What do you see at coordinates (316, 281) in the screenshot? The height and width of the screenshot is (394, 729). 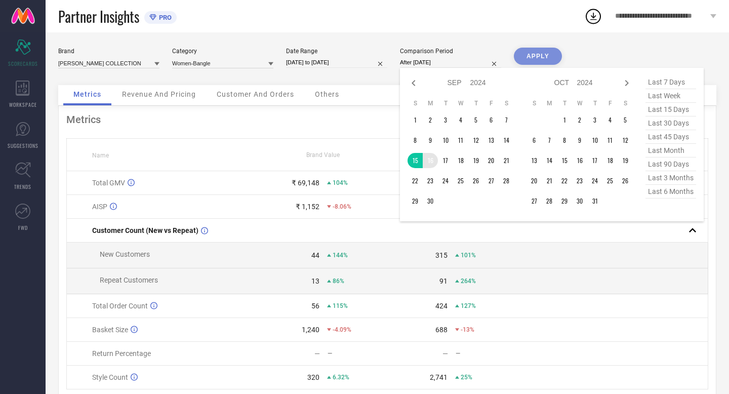 I see `div: 13` at bounding box center [316, 281].